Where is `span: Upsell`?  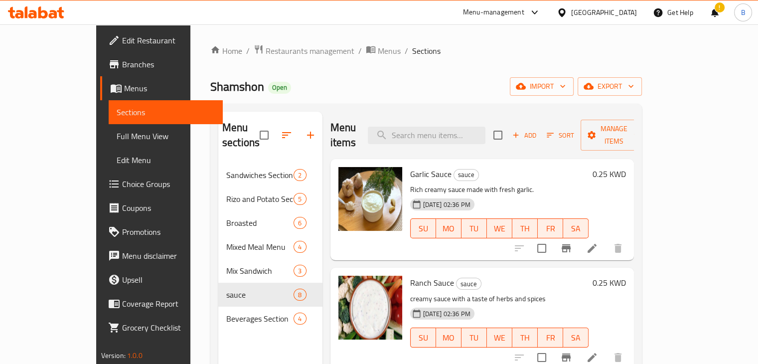 span: Upsell is located at coordinates (169, 280).